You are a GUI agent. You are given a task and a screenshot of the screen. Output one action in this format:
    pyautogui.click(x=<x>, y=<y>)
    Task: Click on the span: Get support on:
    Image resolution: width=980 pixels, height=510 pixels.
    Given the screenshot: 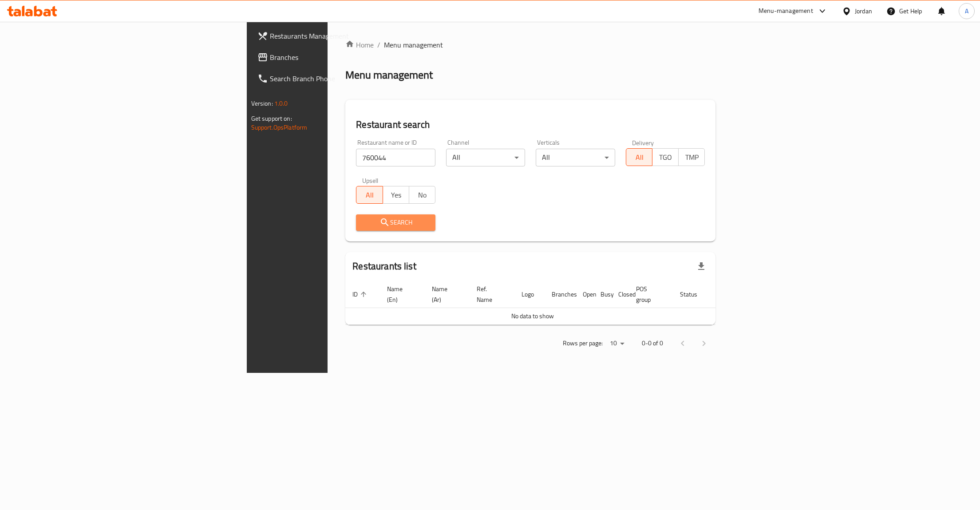 What is the action you would take?
    pyautogui.click(x=272, y=119)
    